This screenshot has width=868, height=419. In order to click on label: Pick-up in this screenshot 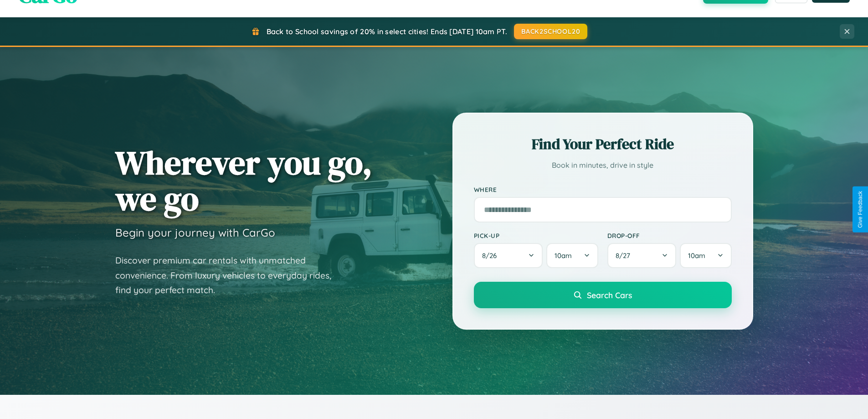, I will do `click(536, 236)`.